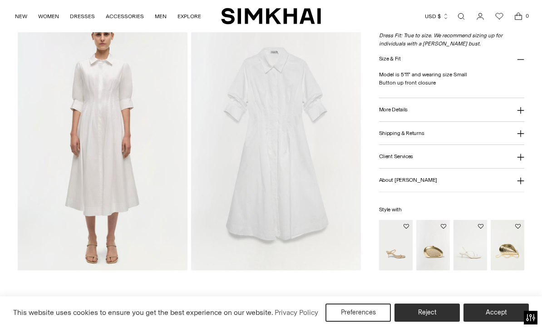 This screenshot has width=542, height=329. Describe the element at coordinates (452, 59) in the screenshot. I see `button: Size & Fit` at that location.